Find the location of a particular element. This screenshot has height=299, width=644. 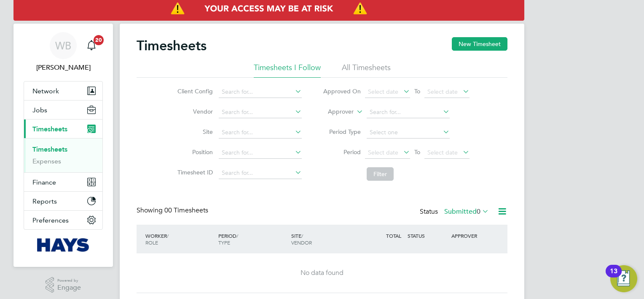

span: Engage is located at coordinates (69, 287).